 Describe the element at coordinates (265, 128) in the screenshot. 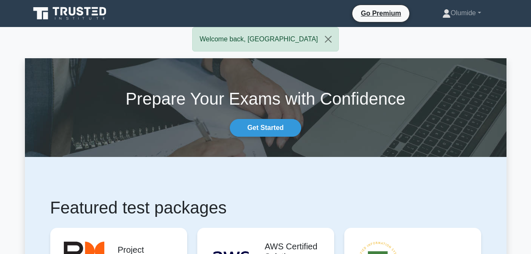

I see `a: Get Started` at that location.